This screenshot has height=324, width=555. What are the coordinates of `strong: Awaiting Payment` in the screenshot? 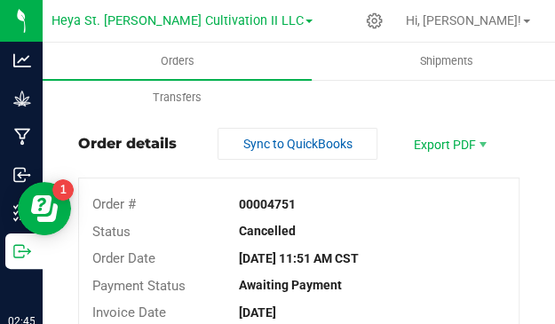 It's located at (291, 285).